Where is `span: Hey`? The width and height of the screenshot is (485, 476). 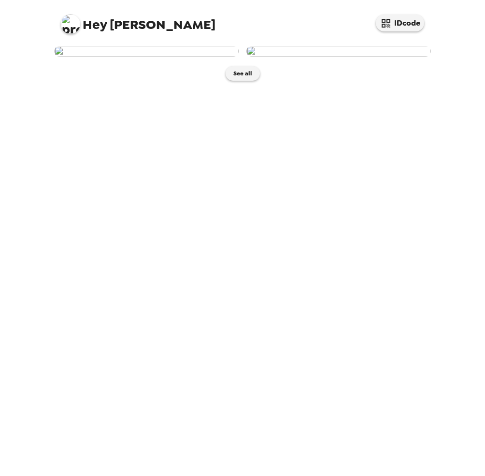
span: Hey is located at coordinates (95, 25).